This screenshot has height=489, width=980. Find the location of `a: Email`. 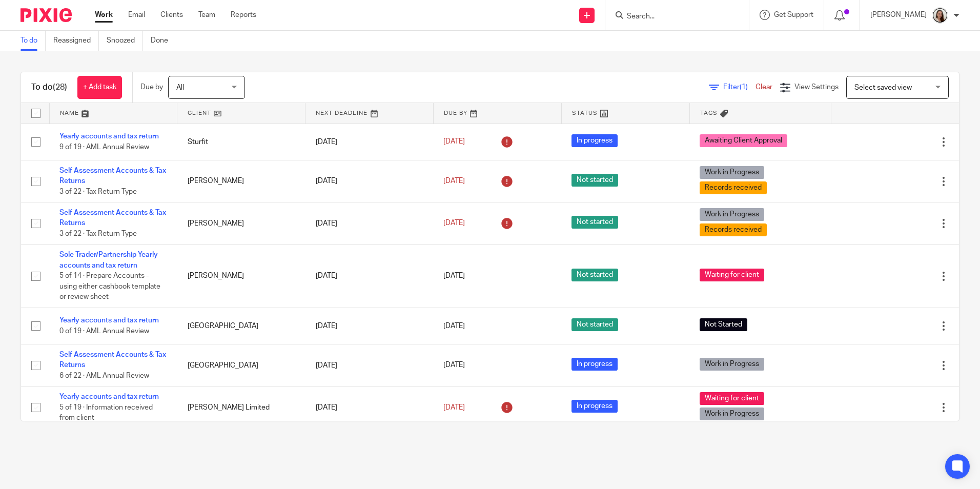

a: Email is located at coordinates (136, 15).